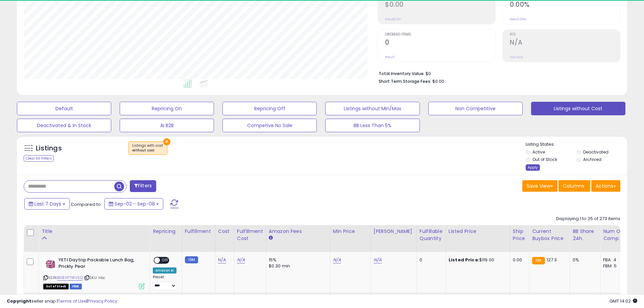 This screenshot has height=308, width=644. I want to click on small: Amazon Fees., so click(271, 238).